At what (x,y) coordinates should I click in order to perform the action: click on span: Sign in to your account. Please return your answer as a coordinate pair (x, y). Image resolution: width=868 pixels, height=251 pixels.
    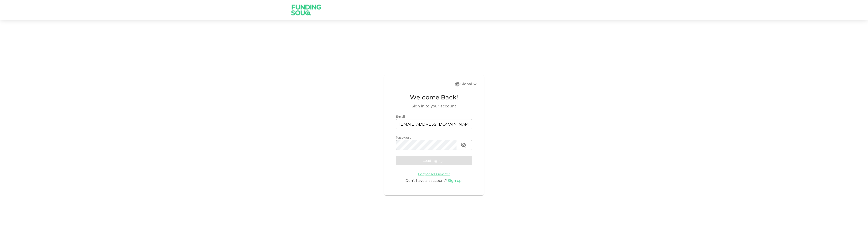
    Looking at the image, I should click on (434, 106).